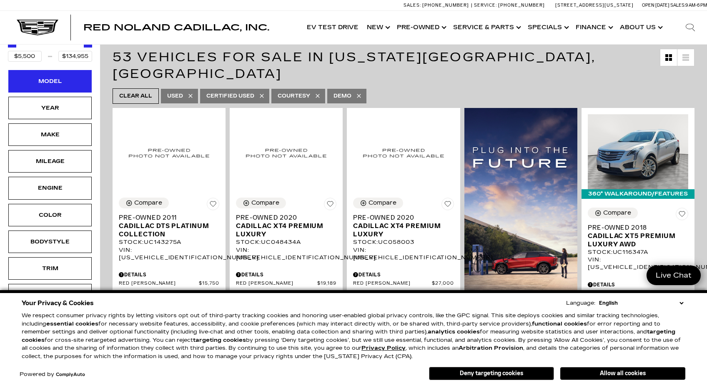  Describe the element at coordinates (50, 268) in the screenshot. I see `div: TrimTrim` at that location.